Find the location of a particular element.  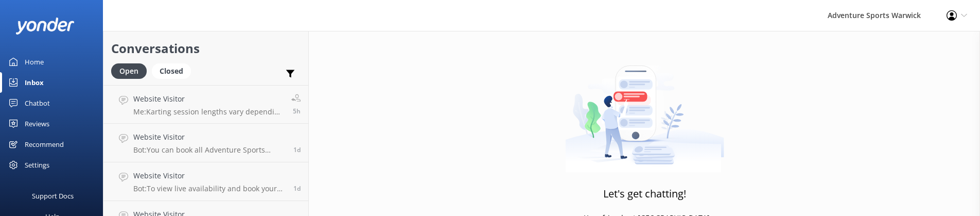

div: Reviews is located at coordinates (37, 124).